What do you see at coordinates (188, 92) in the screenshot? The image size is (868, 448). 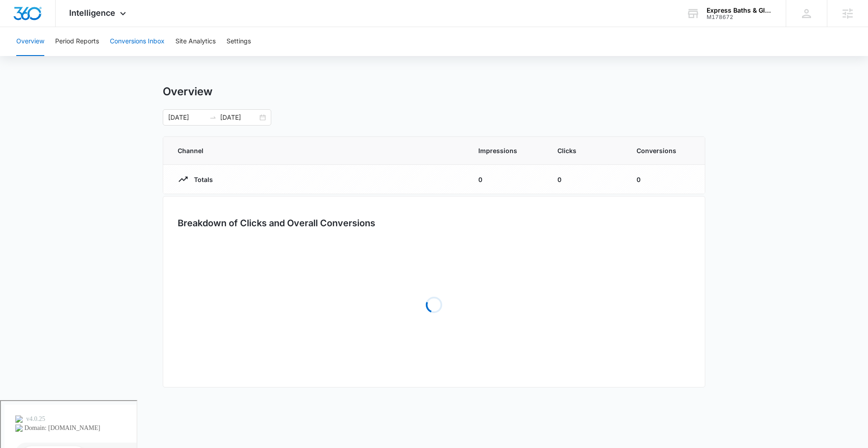 I see `h1: Overview` at bounding box center [188, 92].